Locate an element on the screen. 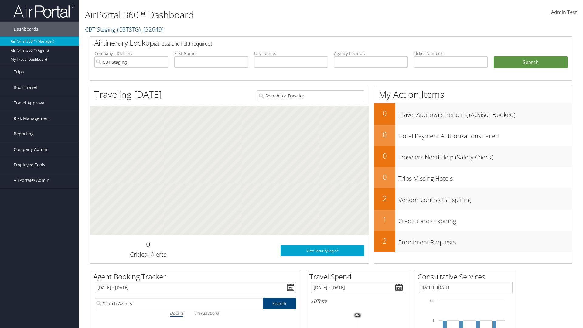  span: , [ 32649 ] is located at coordinates (152, 29).